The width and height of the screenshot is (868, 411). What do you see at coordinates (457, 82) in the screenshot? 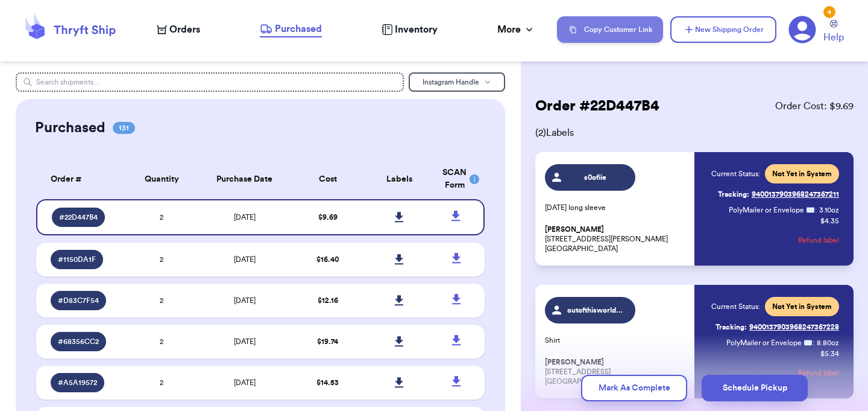
I see `button: Instagram Handle` at bounding box center [457, 82].